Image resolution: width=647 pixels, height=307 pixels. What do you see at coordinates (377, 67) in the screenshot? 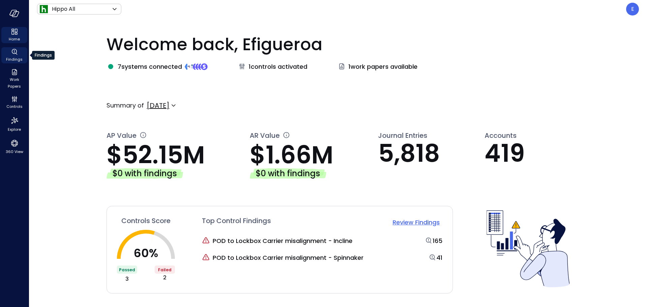
I see `a: 1work papers available` at bounding box center [377, 67].